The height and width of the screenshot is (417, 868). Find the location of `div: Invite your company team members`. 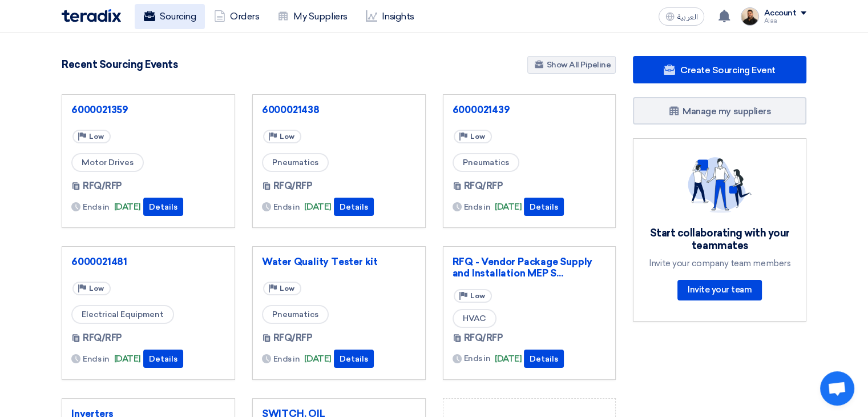

div: Invite your company team members is located at coordinates (719, 264).